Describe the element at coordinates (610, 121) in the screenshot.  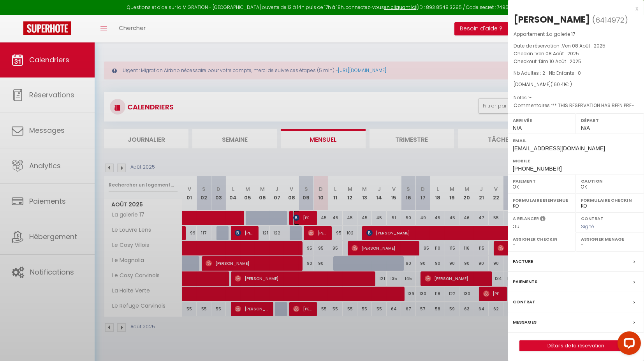
I see `label: Départ` at that location.